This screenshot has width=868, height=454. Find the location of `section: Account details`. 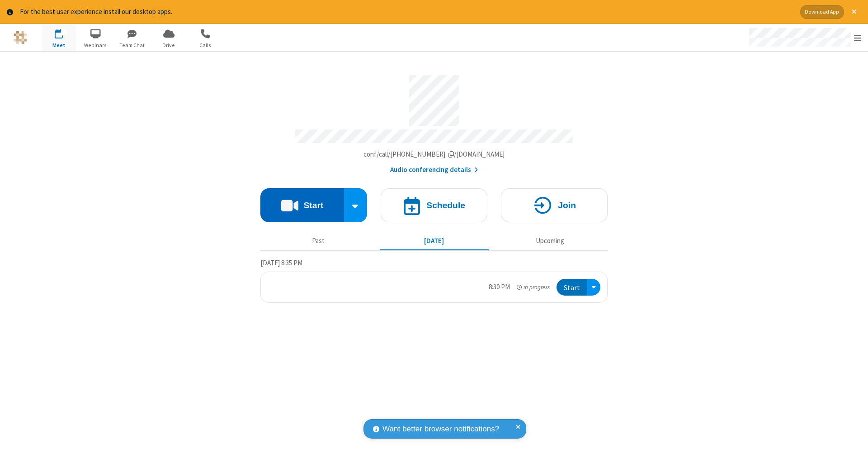

section: Account details is located at coordinates (434, 121).